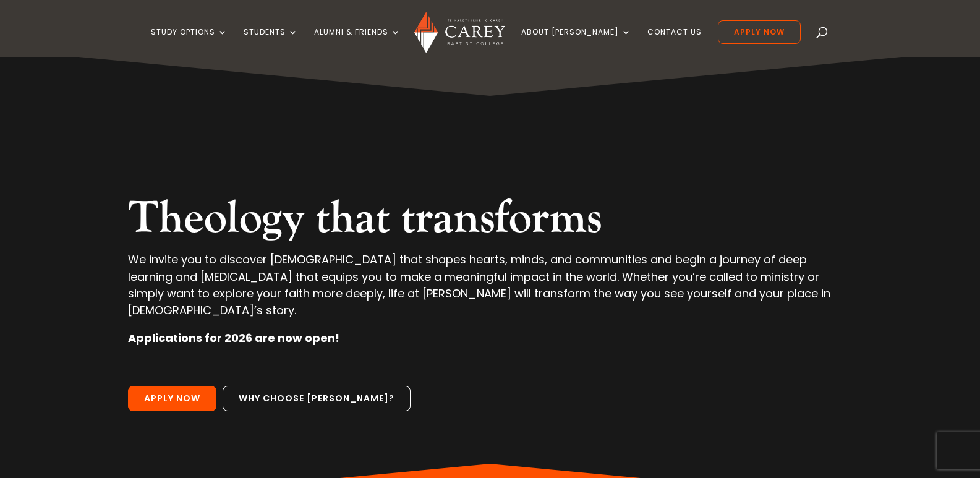  Describe the element at coordinates (358, 42) in the screenshot. I see `a: Alumni & Friends` at that location.